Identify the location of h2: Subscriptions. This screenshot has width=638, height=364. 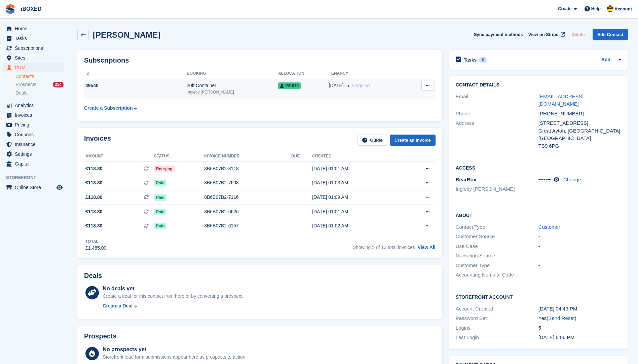
(259, 60).